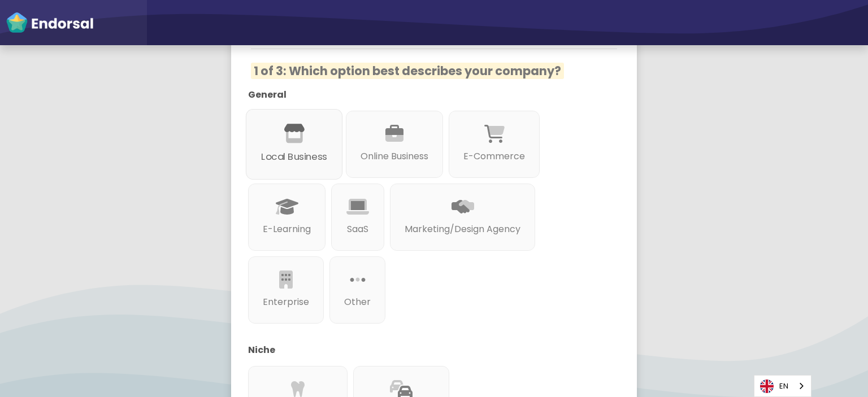 The image size is (868, 397). What do you see at coordinates (294, 156) in the screenshot?
I see `p: Local Business` at bounding box center [294, 156].